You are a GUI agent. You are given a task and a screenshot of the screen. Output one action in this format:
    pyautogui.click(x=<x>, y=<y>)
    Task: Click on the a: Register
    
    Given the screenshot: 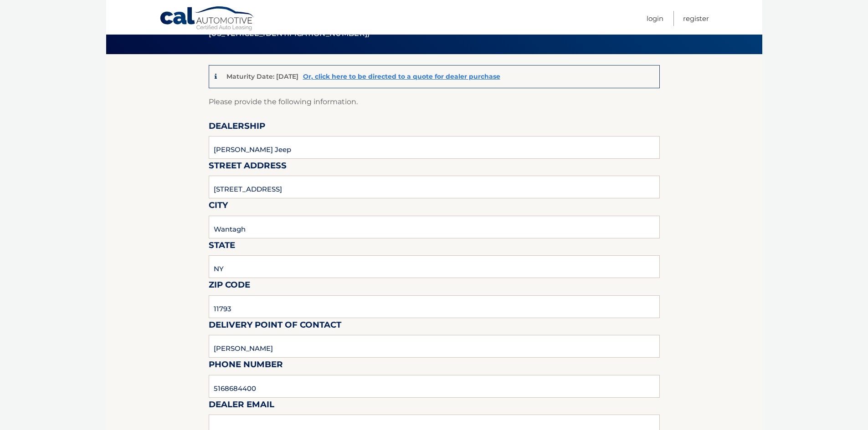 What is the action you would take?
    pyautogui.click(x=695, y=18)
    